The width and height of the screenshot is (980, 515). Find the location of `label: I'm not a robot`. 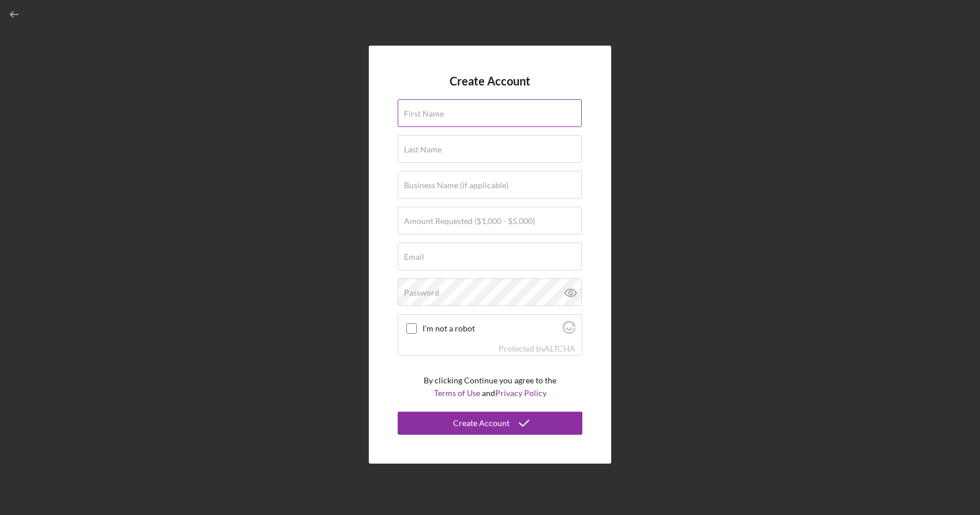

label: I'm not a robot is located at coordinates (491, 328).